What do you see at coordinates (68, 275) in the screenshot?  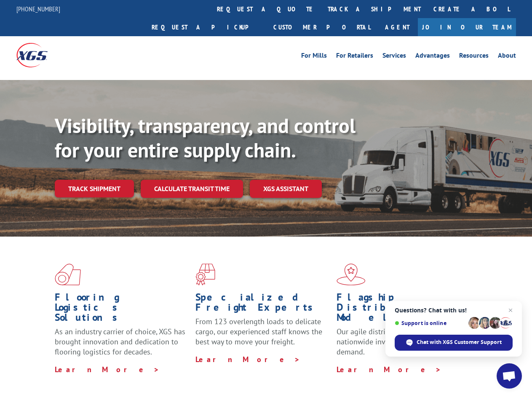 I see `img: xgs-icon-total-supply-chain-intelligence-red` at bounding box center [68, 275].